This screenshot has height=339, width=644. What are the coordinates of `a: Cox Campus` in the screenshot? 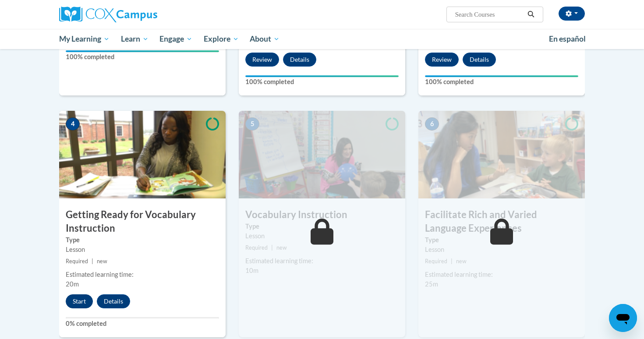 It's located at (143, 15).